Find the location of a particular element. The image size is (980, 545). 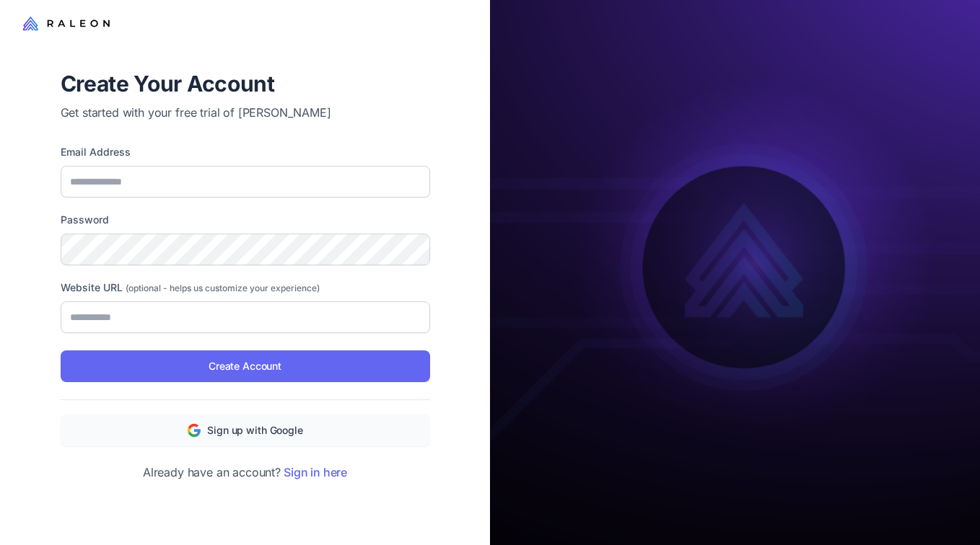

p: Already have an account? is located at coordinates (245, 473).